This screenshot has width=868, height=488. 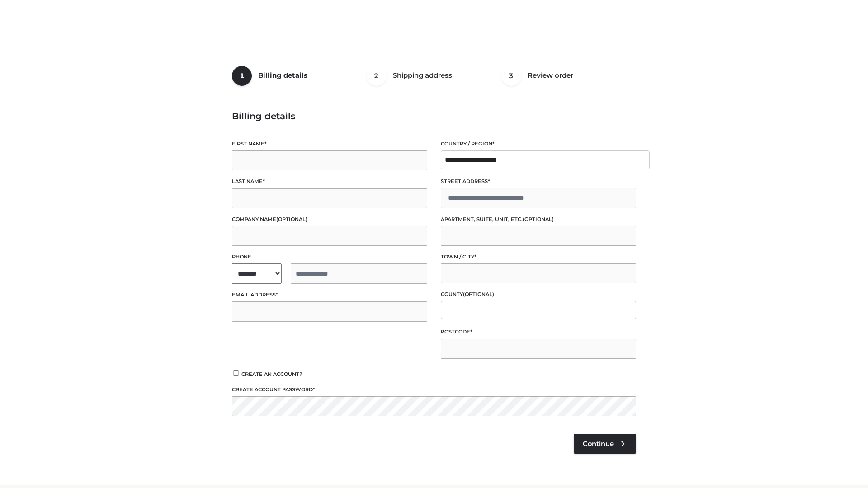 I want to click on label: Create account password, so click(x=434, y=390).